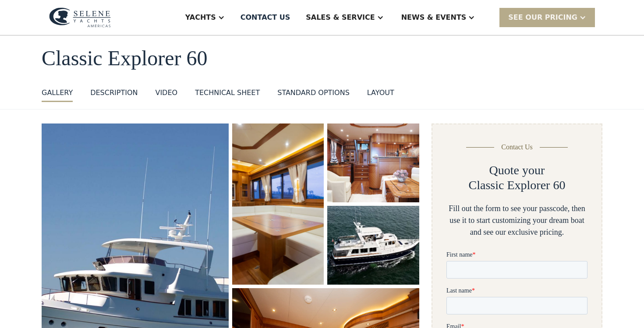 The width and height of the screenshot is (644, 328). I want to click on a: Technical sheet, so click(227, 95).